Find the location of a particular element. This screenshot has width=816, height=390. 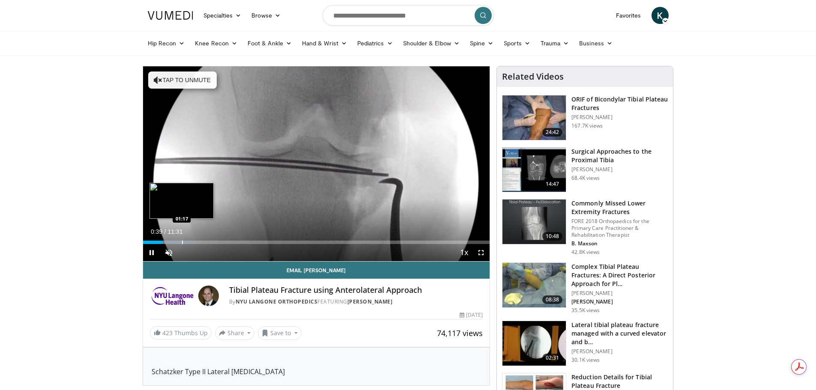

p: FORE 2018 Orthopaedics for the Primary Care Practitioner & Rehabilitation Therapist is located at coordinates (620, 228).